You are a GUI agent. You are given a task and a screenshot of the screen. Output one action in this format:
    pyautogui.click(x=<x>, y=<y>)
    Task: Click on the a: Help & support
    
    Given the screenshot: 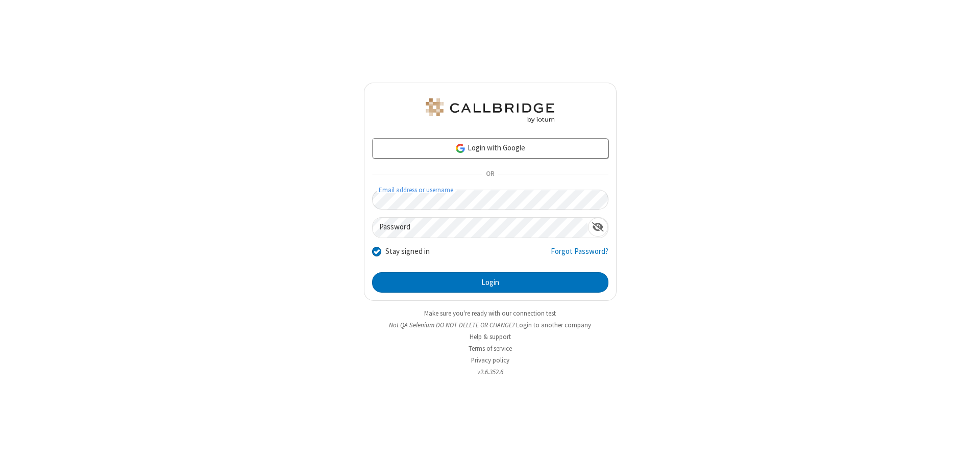 What is the action you would take?
    pyautogui.click(x=490, y=337)
    